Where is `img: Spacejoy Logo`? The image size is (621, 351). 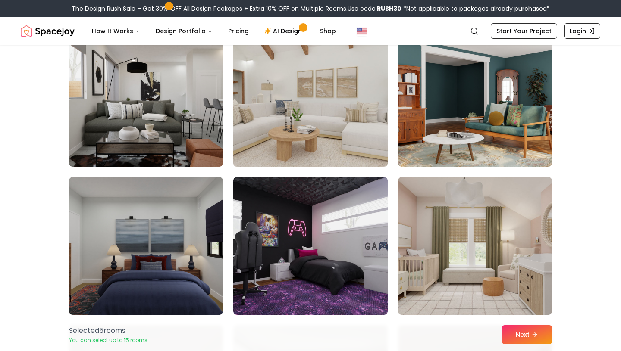
img: Spacejoy Logo is located at coordinates (47, 31).